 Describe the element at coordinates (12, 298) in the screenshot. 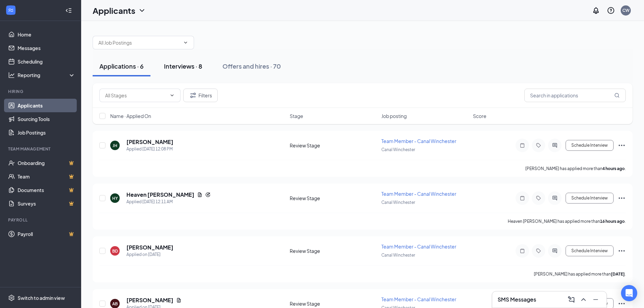

I see `svg: Settings` at that location.